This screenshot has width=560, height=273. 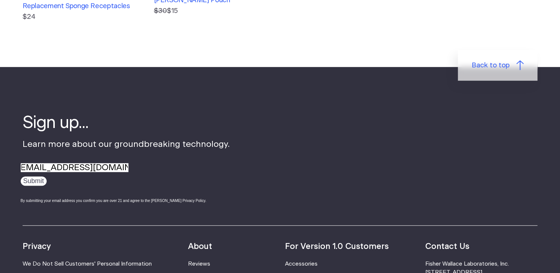 I want to click on p: $15, so click(x=214, y=11).